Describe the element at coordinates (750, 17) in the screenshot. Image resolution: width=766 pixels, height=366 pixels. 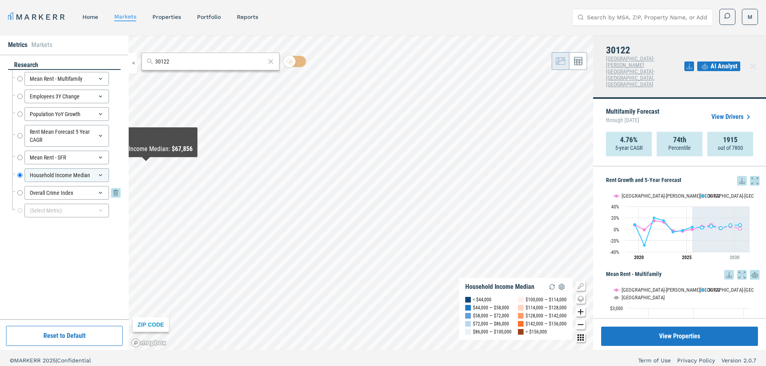
I see `span: M` at that location.